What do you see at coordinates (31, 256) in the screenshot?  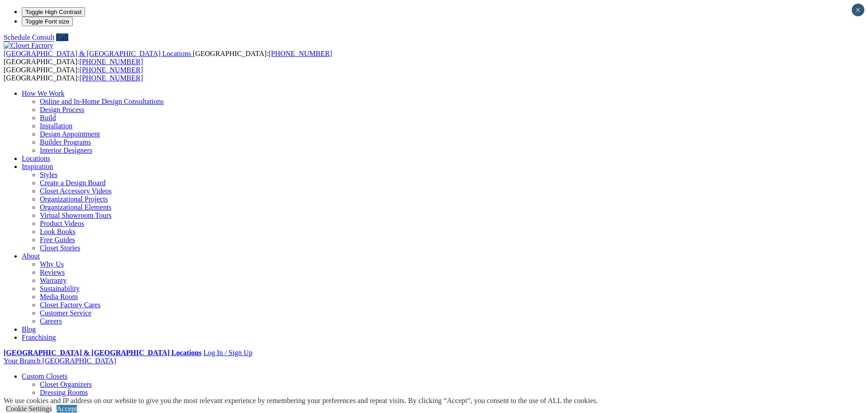 I see `a: About` at bounding box center [31, 256].